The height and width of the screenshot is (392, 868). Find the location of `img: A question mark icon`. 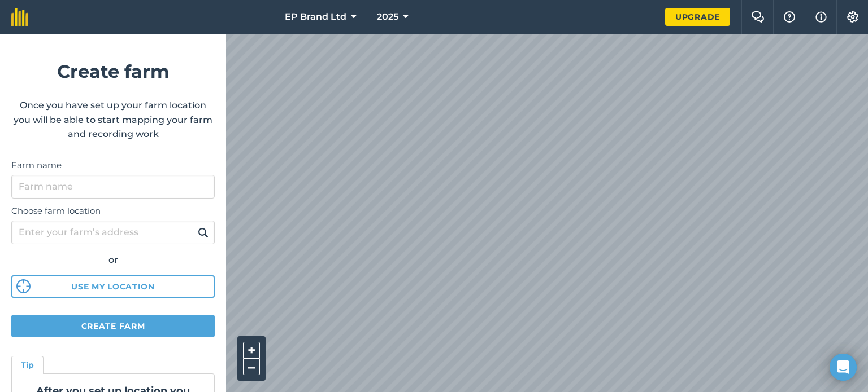

img: A question mark icon is located at coordinates (789, 17).